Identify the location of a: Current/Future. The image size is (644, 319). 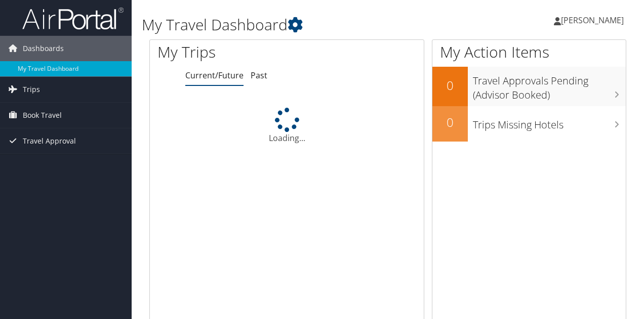
(214, 75).